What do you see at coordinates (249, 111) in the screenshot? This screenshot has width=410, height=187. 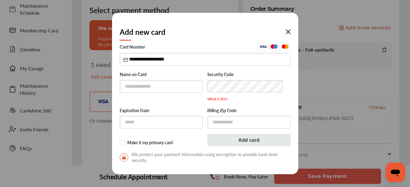 I see `label: Billing Zip Code` at bounding box center [249, 111].